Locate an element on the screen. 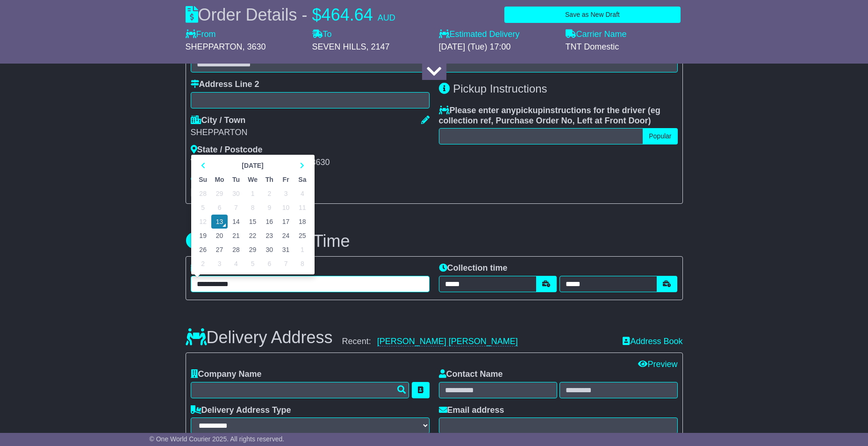  td: 24 is located at coordinates (286, 236).